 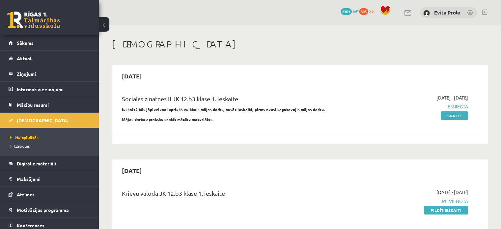 I want to click on div: Sociālās zinātnes II JK 12.b3 klase 1. ieskaite, so click(x=236, y=100).